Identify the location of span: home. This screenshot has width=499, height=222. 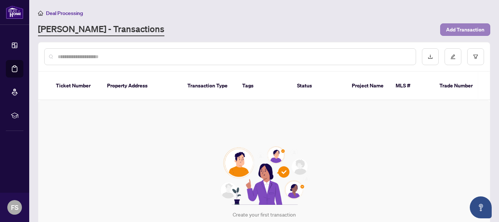
(41, 13).